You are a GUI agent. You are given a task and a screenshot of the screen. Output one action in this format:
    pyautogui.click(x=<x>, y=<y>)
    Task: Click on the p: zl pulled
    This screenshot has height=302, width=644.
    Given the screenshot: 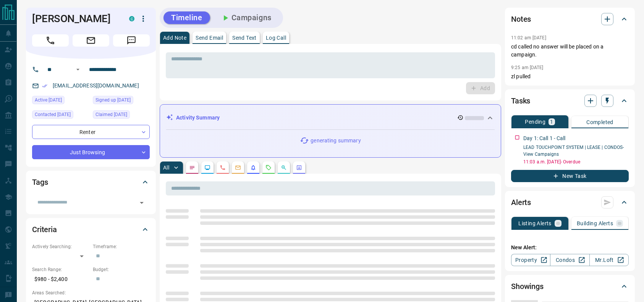 What is the action you would take?
    pyautogui.click(x=570, y=76)
    